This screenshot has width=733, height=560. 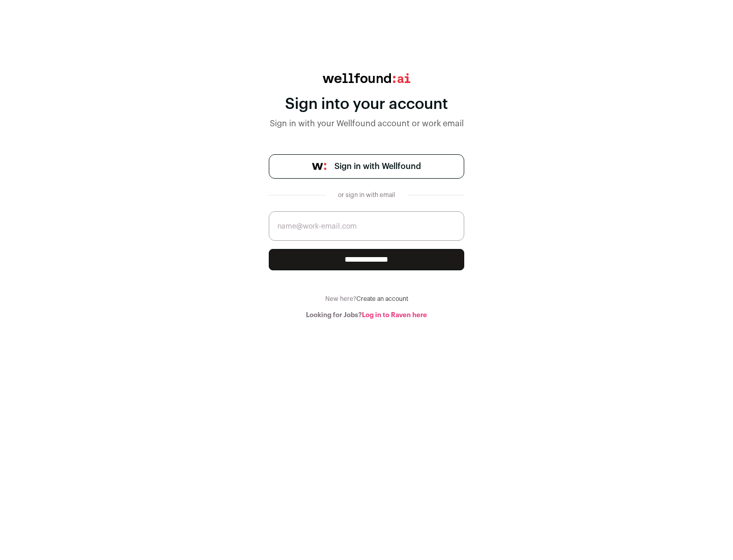 What do you see at coordinates (366, 315) in the screenshot?
I see `div: Looking for Jobs?` at bounding box center [366, 315].